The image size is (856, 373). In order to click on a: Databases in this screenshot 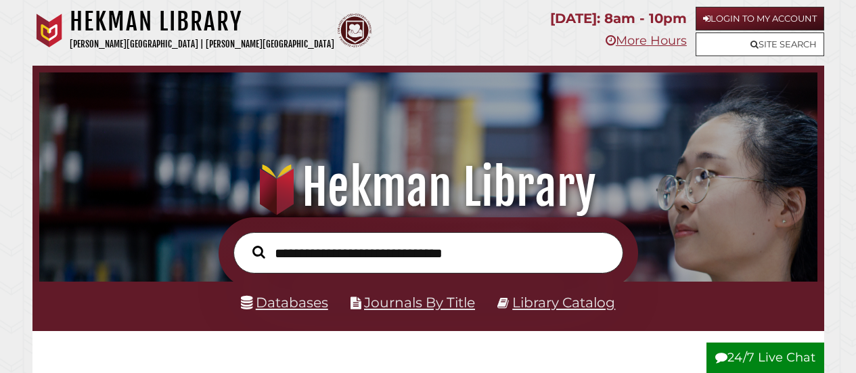, I will do `click(284, 302)`.